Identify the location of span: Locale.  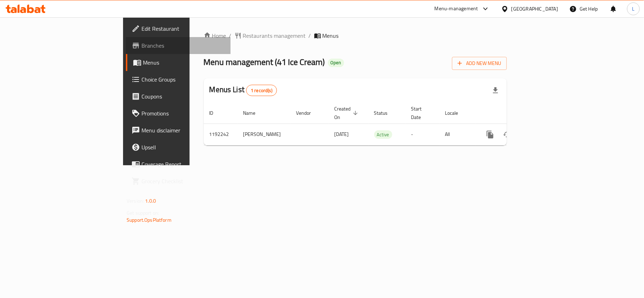
(457, 113).